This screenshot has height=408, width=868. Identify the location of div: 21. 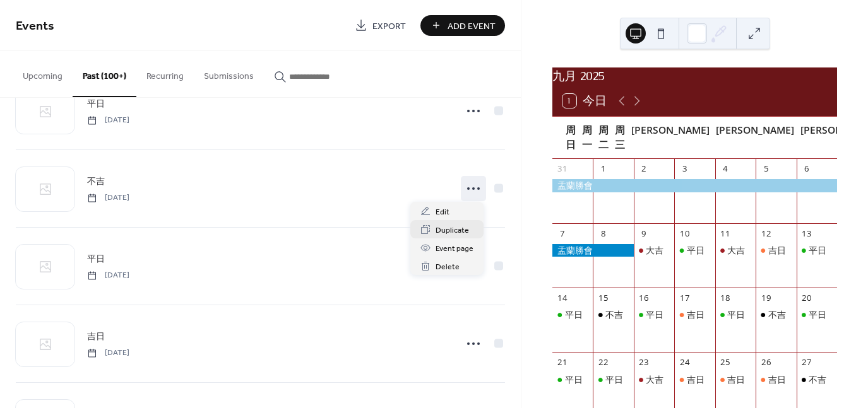
(562, 363).